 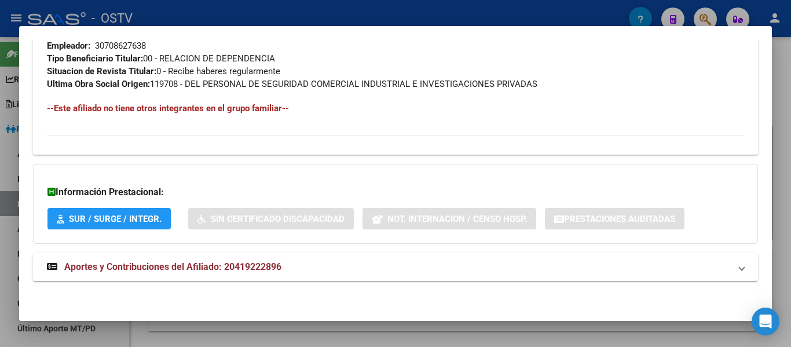 I want to click on span: Aportes y Contribuciones del Afiliado: 20419222896, so click(x=173, y=266).